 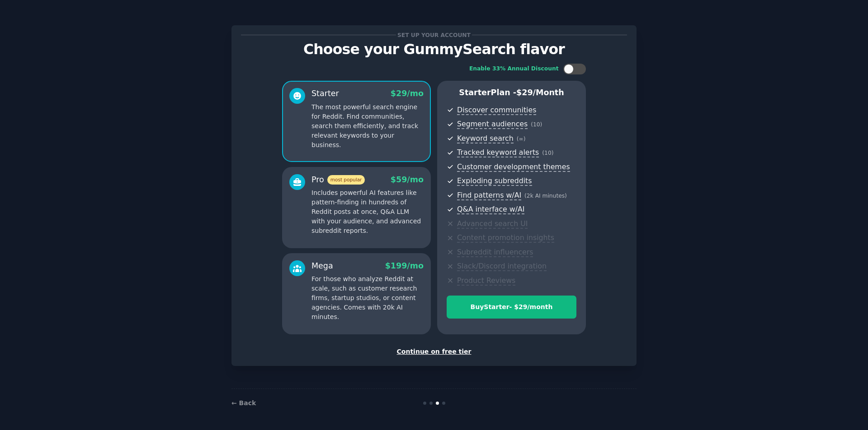 What do you see at coordinates (492, 124) in the screenshot?
I see `span: Segment audiences` at bounding box center [492, 124].